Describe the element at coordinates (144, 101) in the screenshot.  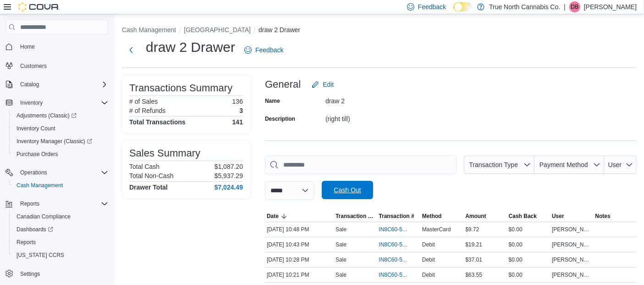
I see `h6: # of Sales` at that location.